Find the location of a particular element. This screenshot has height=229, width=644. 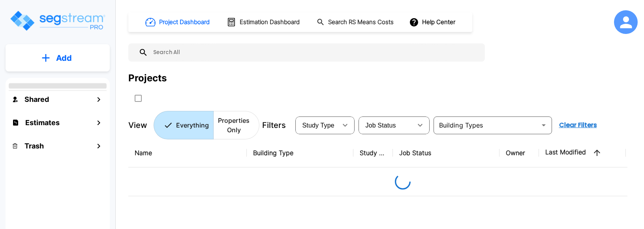

p: Filters is located at coordinates (274, 125).